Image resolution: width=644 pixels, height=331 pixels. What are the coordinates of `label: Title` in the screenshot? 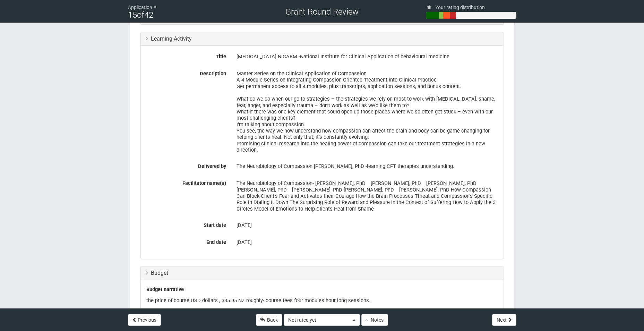 It's located at (186, 55).